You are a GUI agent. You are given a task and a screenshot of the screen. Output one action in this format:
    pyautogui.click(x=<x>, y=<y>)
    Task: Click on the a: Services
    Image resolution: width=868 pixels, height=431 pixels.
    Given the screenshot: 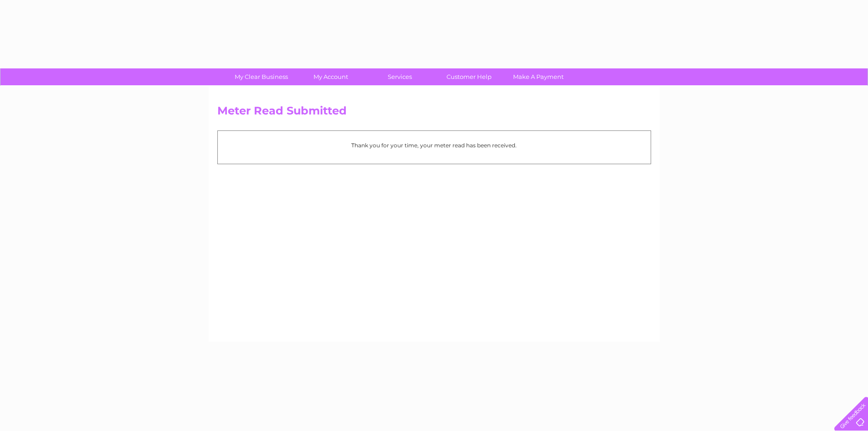 What is the action you would take?
    pyautogui.click(x=399, y=77)
    